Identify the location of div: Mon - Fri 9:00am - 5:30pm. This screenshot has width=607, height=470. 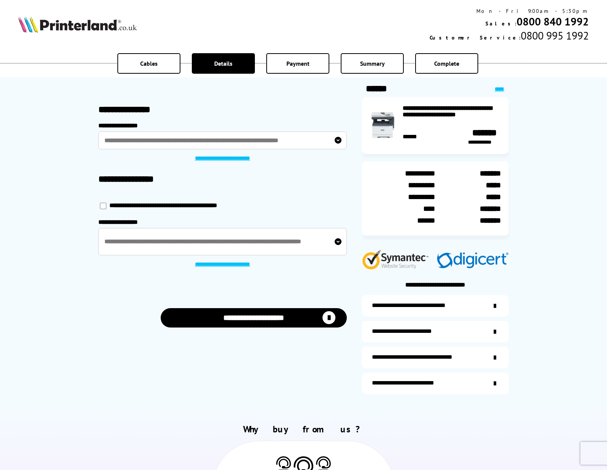
(509, 11).